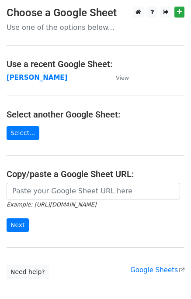  I want to click on h4: Copy/paste a Google Sheet URL:, so click(95, 174).